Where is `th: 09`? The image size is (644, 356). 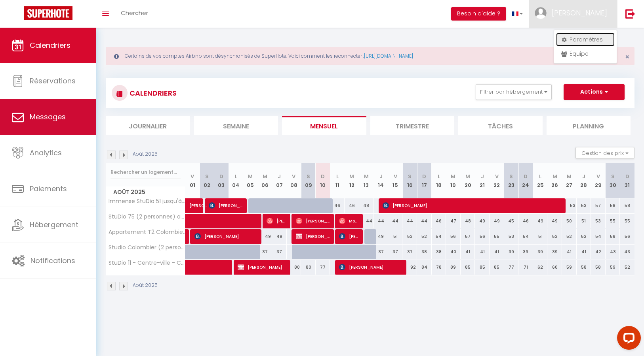 th: 09 is located at coordinates (308, 181).